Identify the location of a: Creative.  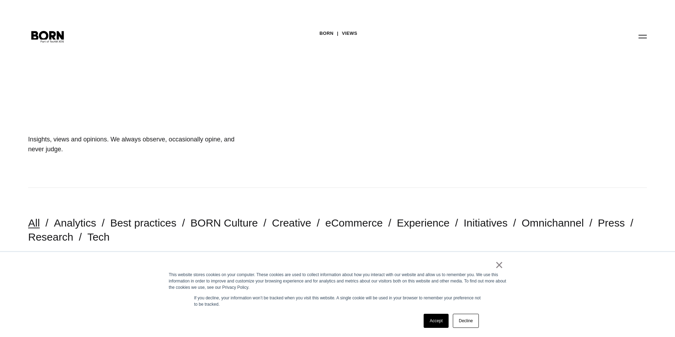
(292, 223).